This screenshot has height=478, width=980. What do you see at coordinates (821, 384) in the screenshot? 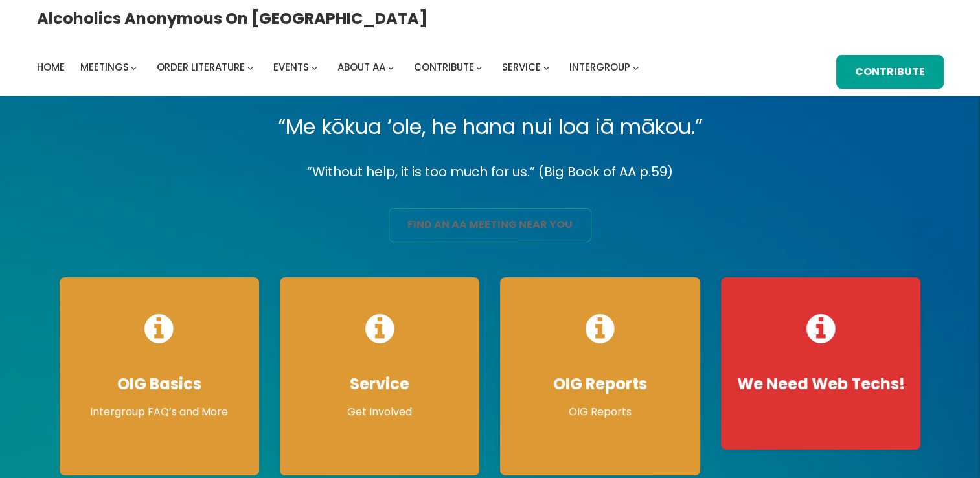
I see `h4: We Need Web Techs!` at bounding box center [821, 384].